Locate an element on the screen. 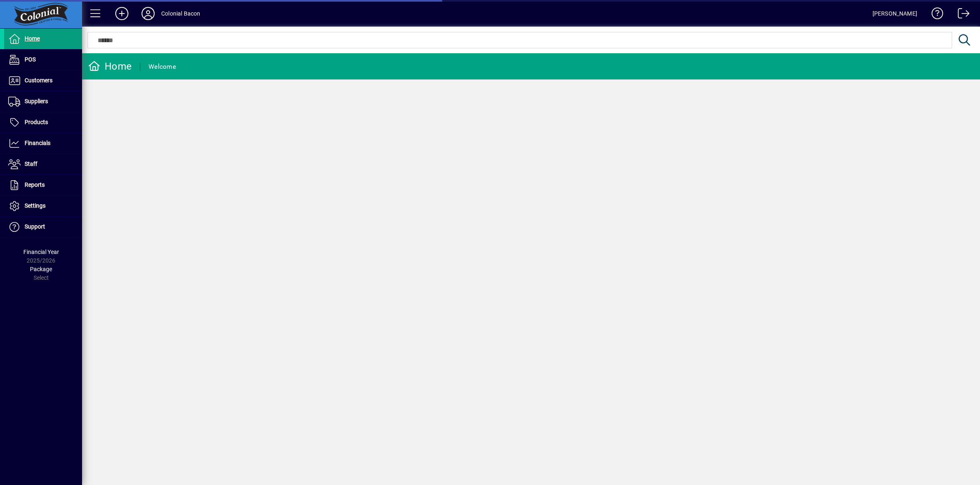 Image resolution: width=980 pixels, height=485 pixels. span: Financial Year is located at coordinates (41, 252).